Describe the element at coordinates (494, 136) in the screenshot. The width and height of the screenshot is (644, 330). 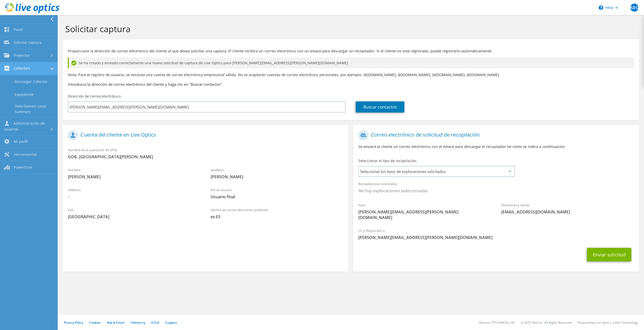
I see `h1: Correo electrónico de solicitud de recopilación` at that location.